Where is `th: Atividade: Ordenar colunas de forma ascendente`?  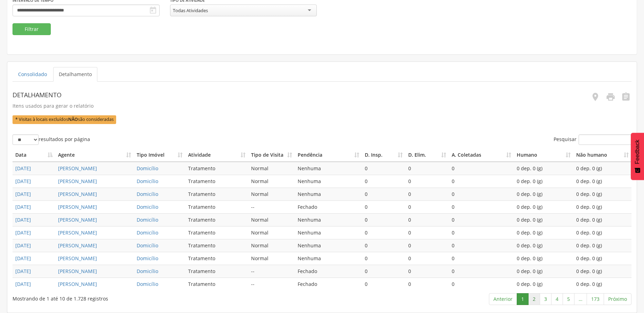
th: Atividade: Ordenar colunas de forma ascendente is located at coordinates (217, 155).